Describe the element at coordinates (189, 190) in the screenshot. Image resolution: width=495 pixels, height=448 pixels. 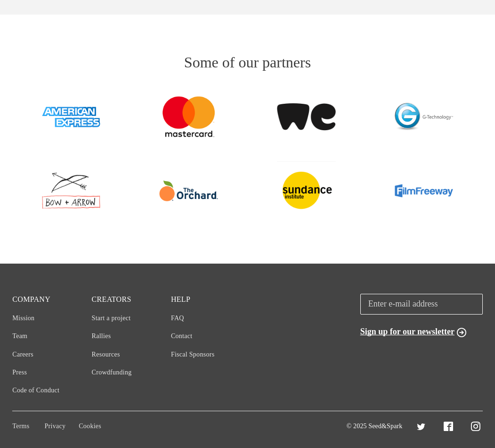
I see `img: The Orchard Logo` at that location.